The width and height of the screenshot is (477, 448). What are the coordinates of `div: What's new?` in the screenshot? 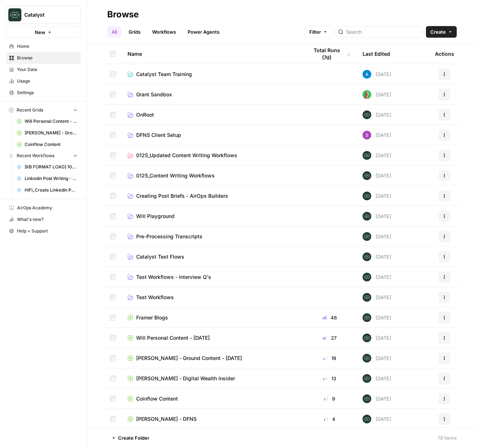 It's located at (43, 220).